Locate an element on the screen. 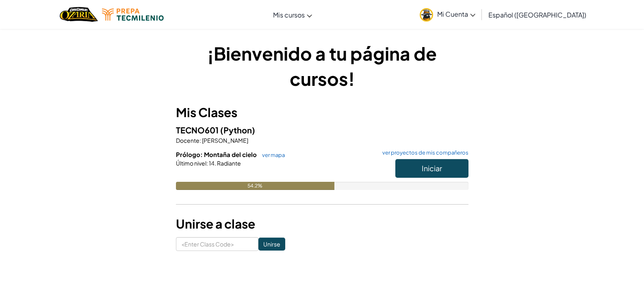 The image size is (644, 290). span: Mi Cuenta is located at coordinates (456, 14).